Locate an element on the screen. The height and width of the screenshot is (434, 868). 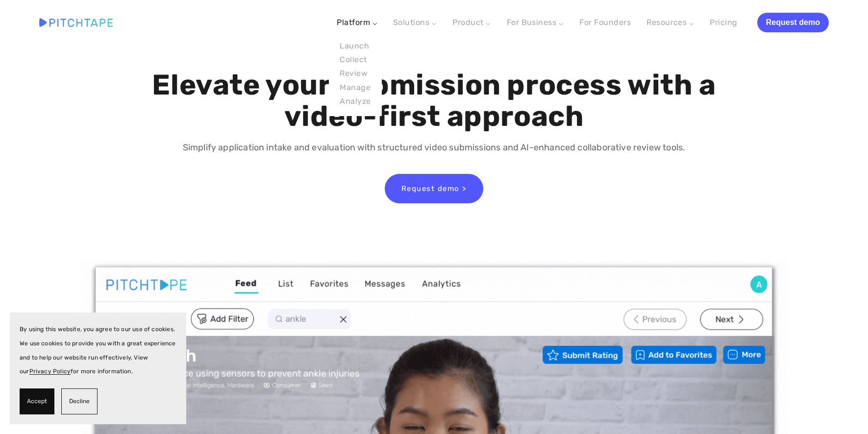
button: Accept is located at coordinates (36, 401).